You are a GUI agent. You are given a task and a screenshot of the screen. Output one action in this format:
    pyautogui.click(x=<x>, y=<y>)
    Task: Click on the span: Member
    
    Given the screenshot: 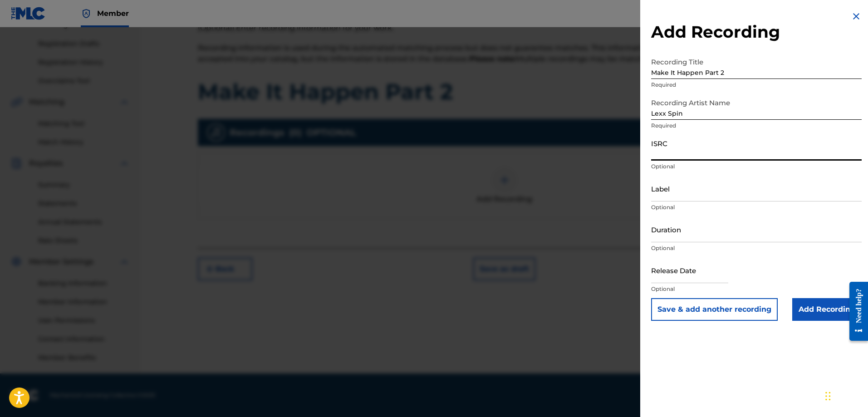 What is the action you would take?
    pyautogui.click(x=113, y=13)
    